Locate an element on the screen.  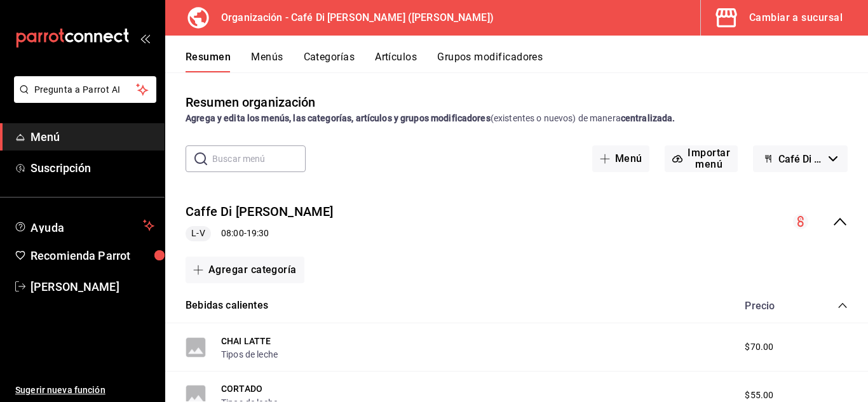
button: Menús is located at coordinates (267, 62).